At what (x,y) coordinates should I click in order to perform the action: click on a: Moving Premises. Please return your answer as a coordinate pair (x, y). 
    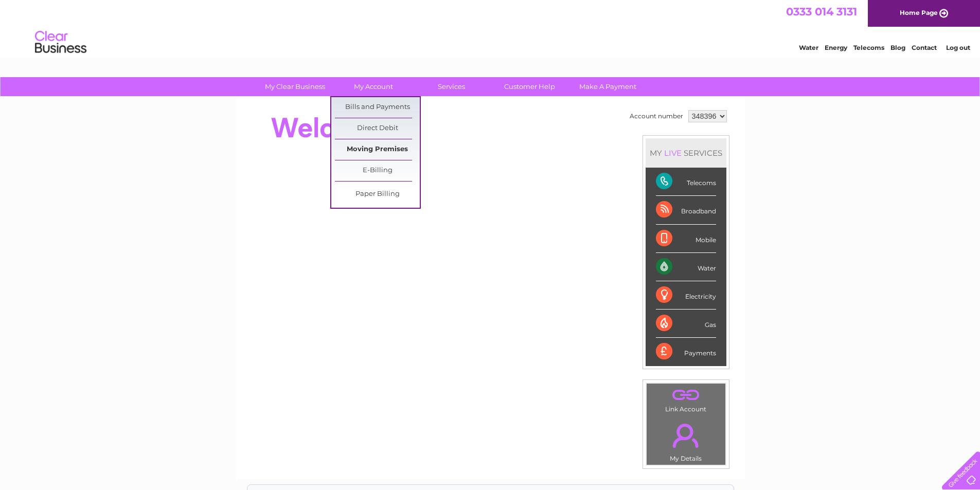
    Looking at the image, I should click on (377, 150).